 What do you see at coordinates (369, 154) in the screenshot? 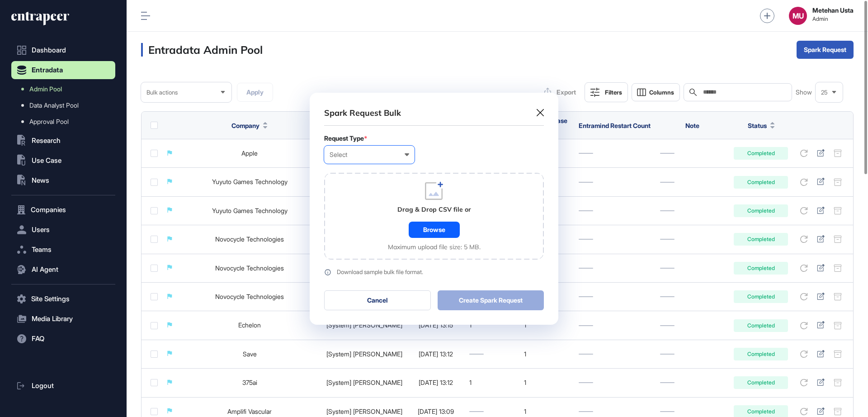
I see `div: Select` at bounding box center [369, 154].